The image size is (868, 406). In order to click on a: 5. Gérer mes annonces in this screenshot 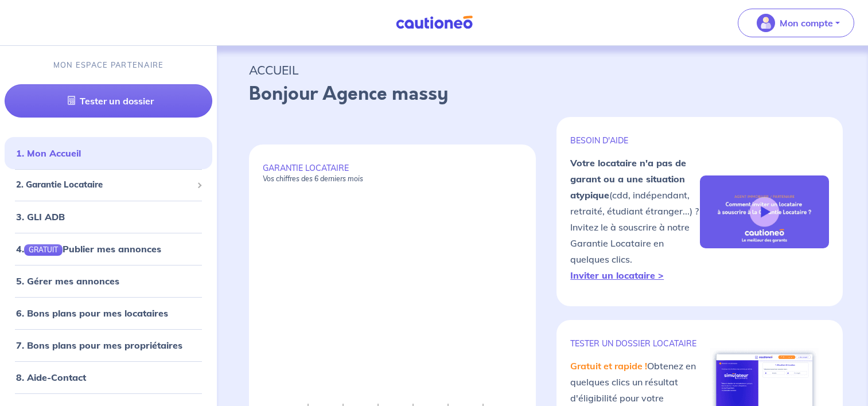, I will do `click(68, 281)`.